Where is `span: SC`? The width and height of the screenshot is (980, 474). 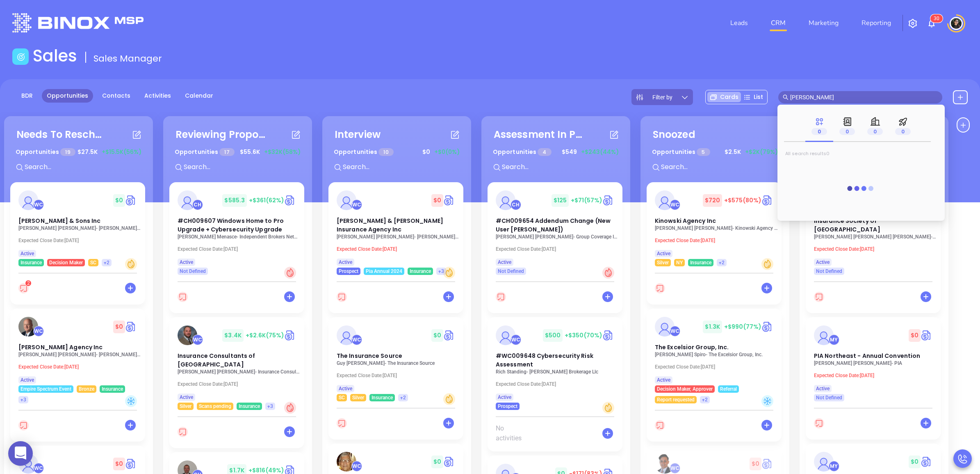
span: SC is located at coordinates (342, 397).